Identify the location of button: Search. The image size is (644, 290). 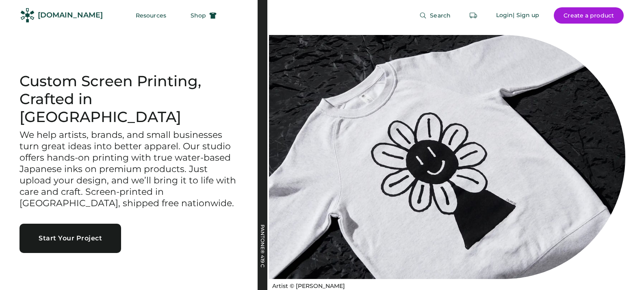
(435, 15).